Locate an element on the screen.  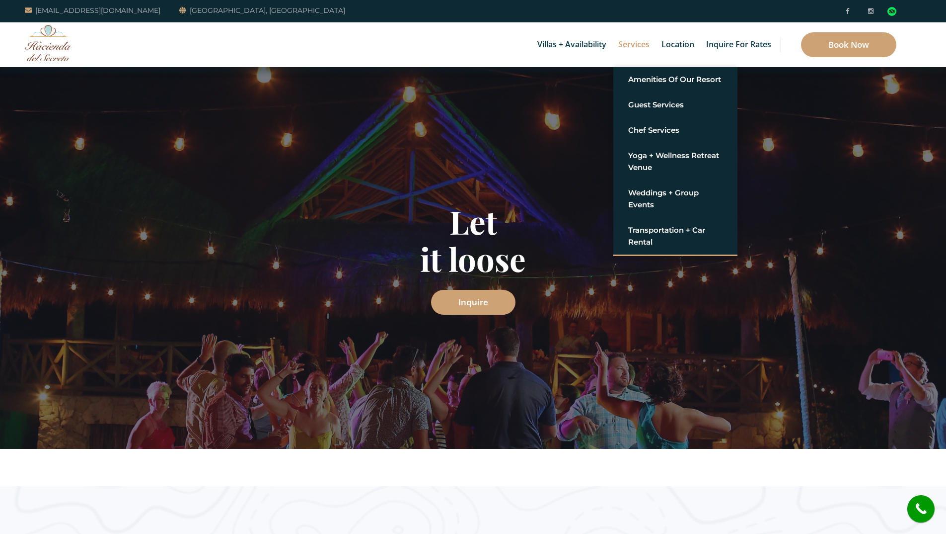
h1: Let it loose is located at coordinates (473, 240).